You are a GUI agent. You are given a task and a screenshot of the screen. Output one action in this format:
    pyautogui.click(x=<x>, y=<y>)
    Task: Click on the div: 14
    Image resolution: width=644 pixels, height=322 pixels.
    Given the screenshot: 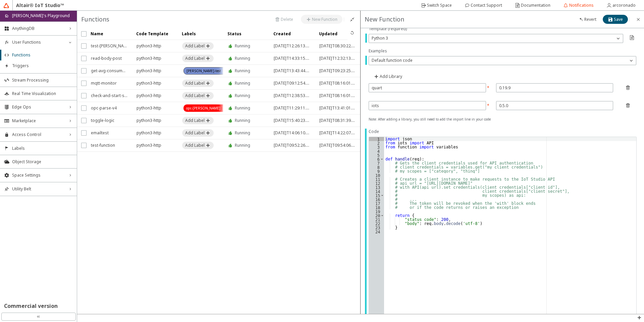 What is the action you would take?
    pyautogui.click(x=376, y=191)
    